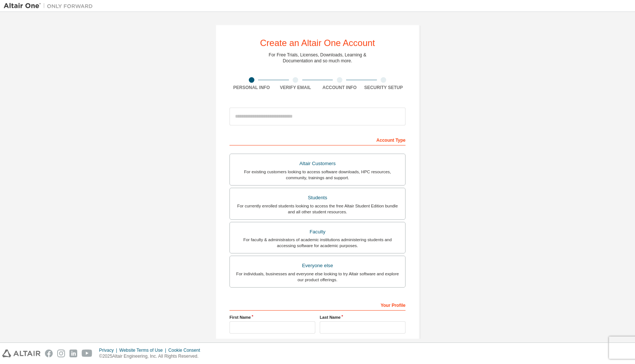 This screenshot has width=635, height=364. What do you see at coordinates (21, 353) in the screenshot?
I see `img: altair_logo.svg` at bounding box center [21, 353].